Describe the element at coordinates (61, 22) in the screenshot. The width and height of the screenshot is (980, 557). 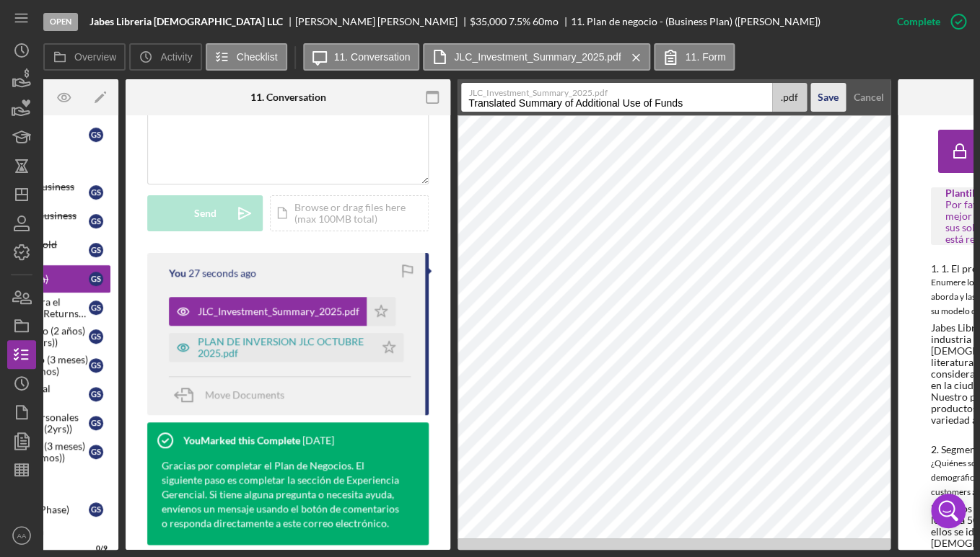
I see `div: Open` at that location.